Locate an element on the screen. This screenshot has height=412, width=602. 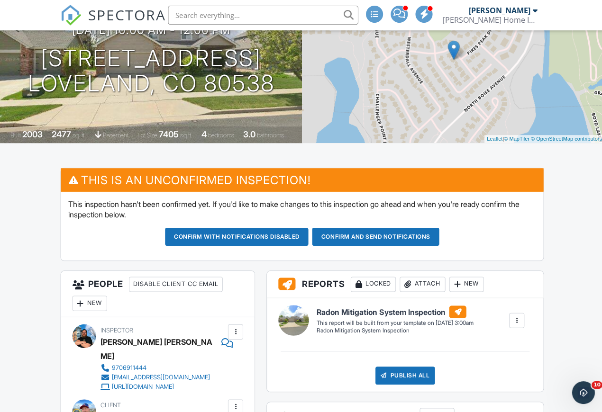
h3: Reports is located at coordinates (403, 283).